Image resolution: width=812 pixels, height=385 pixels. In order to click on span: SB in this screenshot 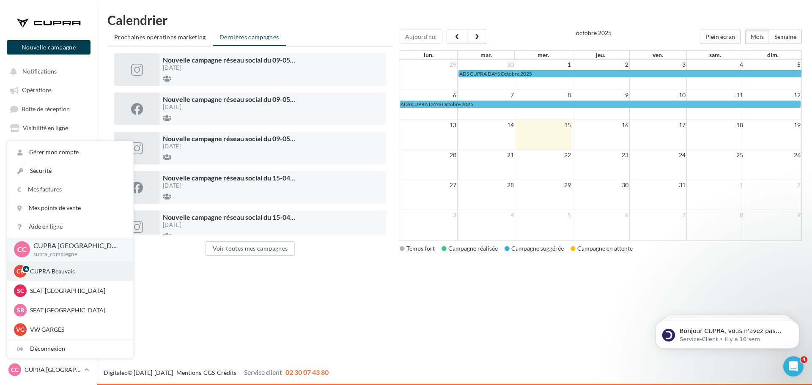, I will do `click(20, 310)`.